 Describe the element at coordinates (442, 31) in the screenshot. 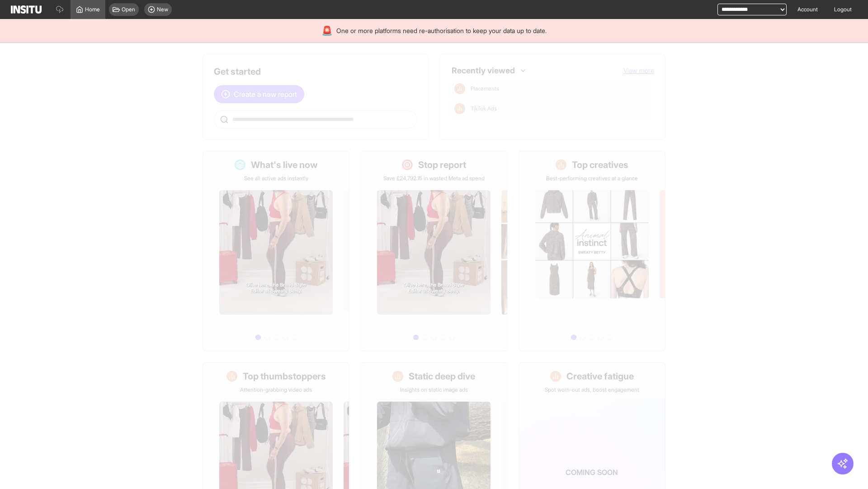

I see `span: One or more platforms need re-authorisation to keep your data up to date.` at that location.